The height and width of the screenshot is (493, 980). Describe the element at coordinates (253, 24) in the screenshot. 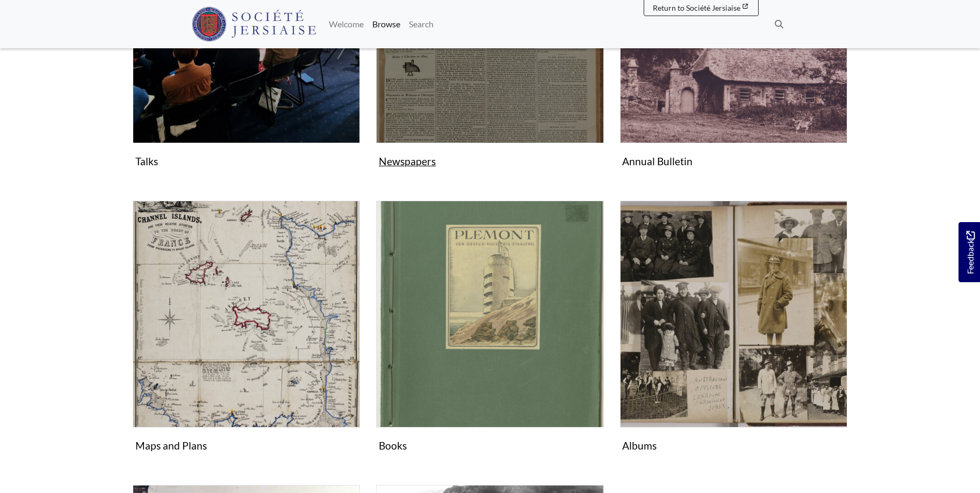

I see `a: Société Jersiaise logo` at that location.